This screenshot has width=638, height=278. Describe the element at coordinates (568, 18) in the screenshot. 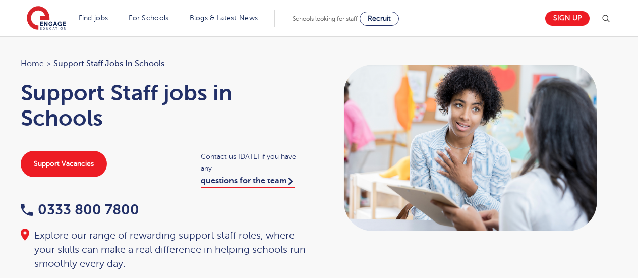

I see `a: Sign up` at that location.